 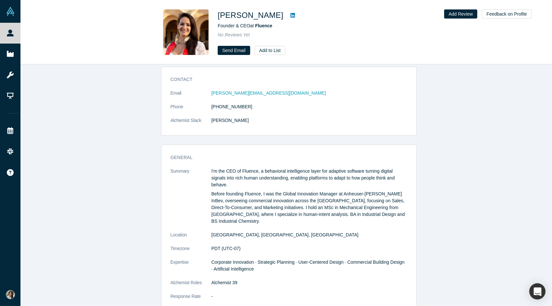 What do you see at coordinates (461, 14) in the screenshot?
I see `button: Add Review` at bounding box center [461, 14].